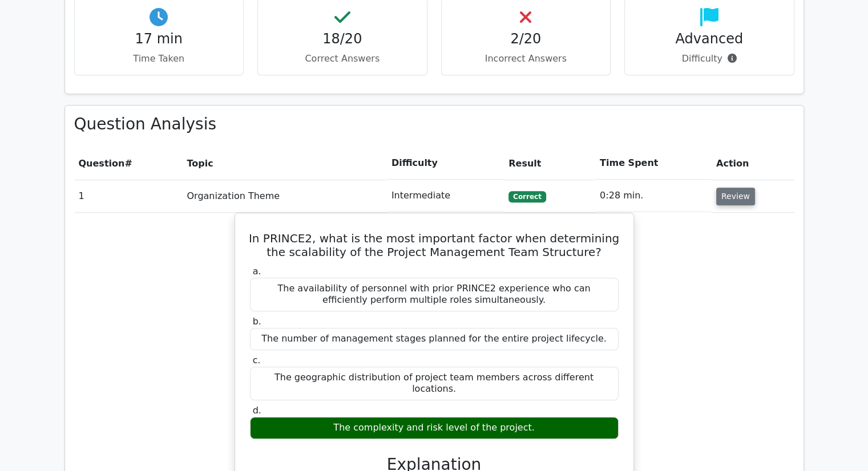  Describe the element at coordinates (257, 410) in the screenshot. I see `span: d.` at that location.